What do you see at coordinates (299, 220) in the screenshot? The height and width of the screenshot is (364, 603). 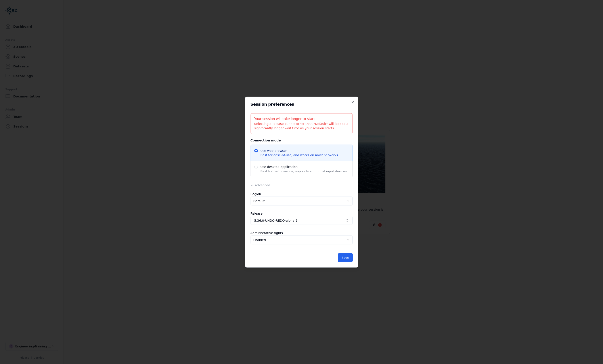 I see `span: 5.36.0-UNDO-REDO-alpha.2` at bounding box center [299, 220].